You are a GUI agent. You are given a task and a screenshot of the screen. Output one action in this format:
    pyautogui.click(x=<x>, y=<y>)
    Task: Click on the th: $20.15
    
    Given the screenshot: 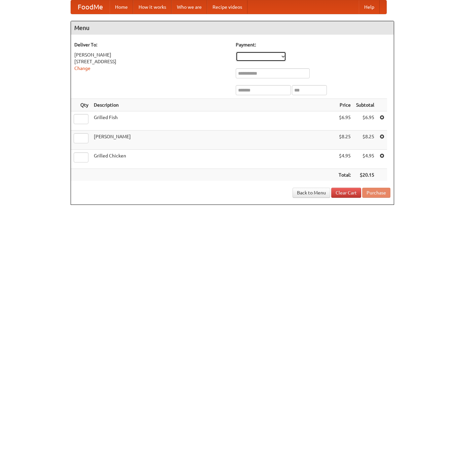 What is the action you would take?
    pyautogui.click(x=365, y=175)
    